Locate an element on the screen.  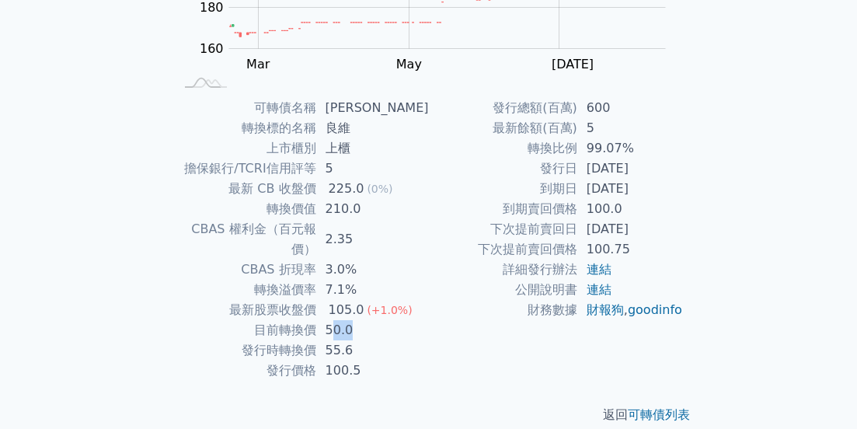
td: 最新股票收盤價 is located at coordinates (245, 310).